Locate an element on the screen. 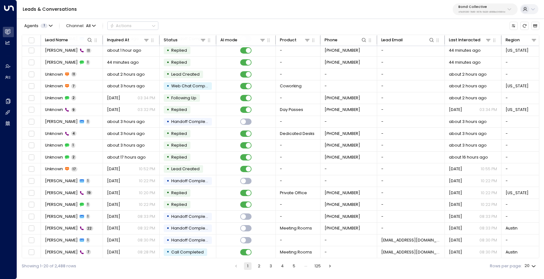  p: Bond Collective is located at coordinates (482, 7).